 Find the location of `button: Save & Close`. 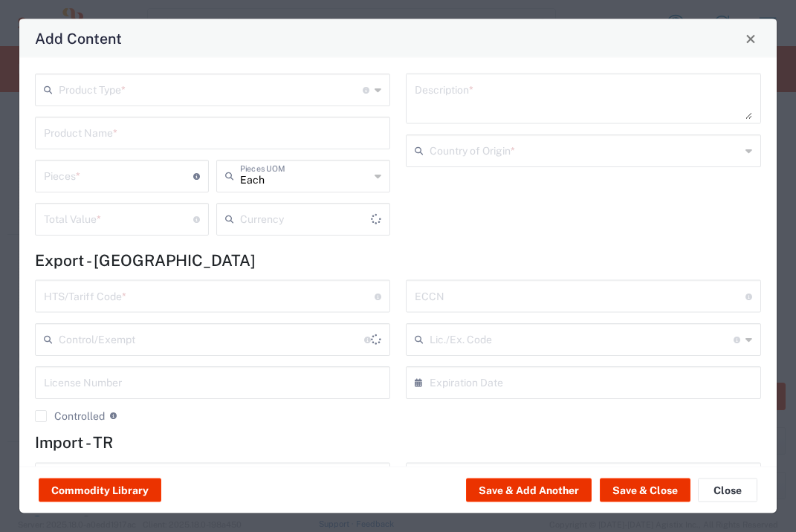

button: Save & Close is located at coordinates (645, 490).